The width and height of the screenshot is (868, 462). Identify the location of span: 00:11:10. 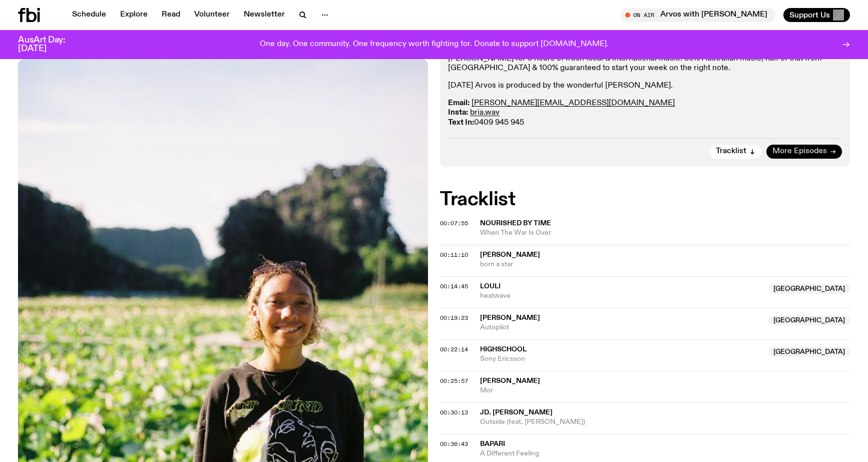
(454, 255).